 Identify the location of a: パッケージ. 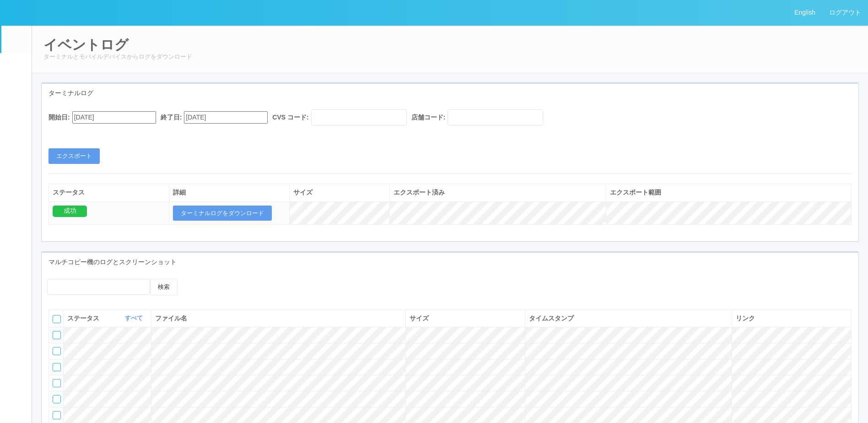
(16, 127).